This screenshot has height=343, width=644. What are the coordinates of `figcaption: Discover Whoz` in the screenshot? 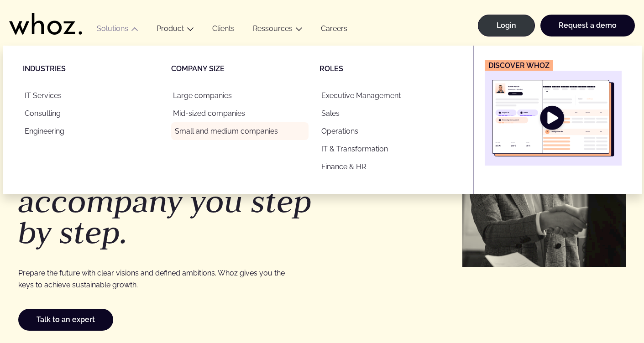 It's located at (519, 66).